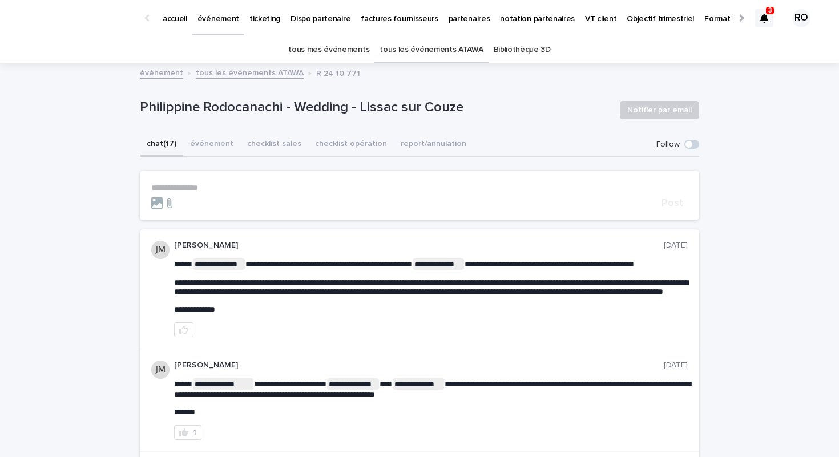 This screenshot has width=839, height=457. What do you see at coordinates (765, 18) in the screenshot?
I see `div: 3` at bounding box center [765, 18].